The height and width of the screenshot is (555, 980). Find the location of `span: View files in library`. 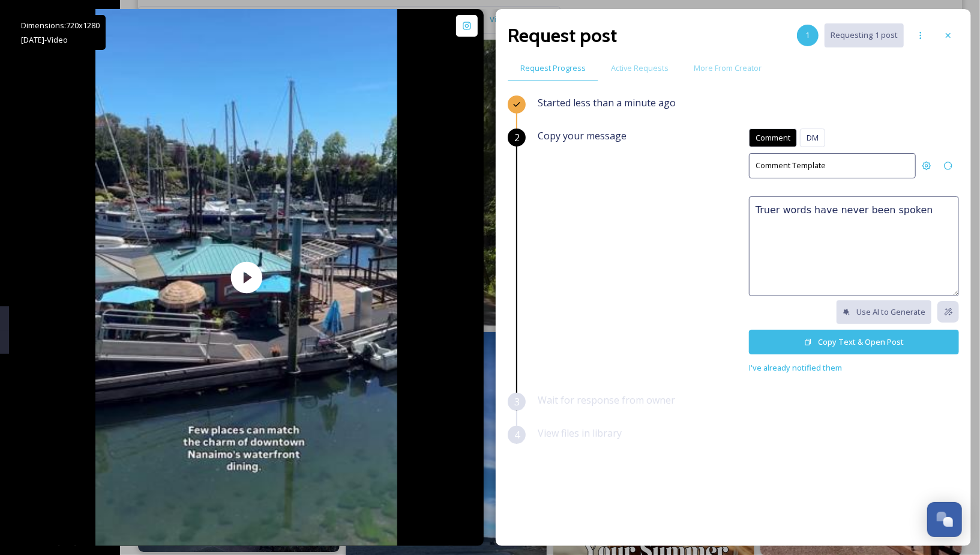

span: View files in library is located at coordinates (579, 433).